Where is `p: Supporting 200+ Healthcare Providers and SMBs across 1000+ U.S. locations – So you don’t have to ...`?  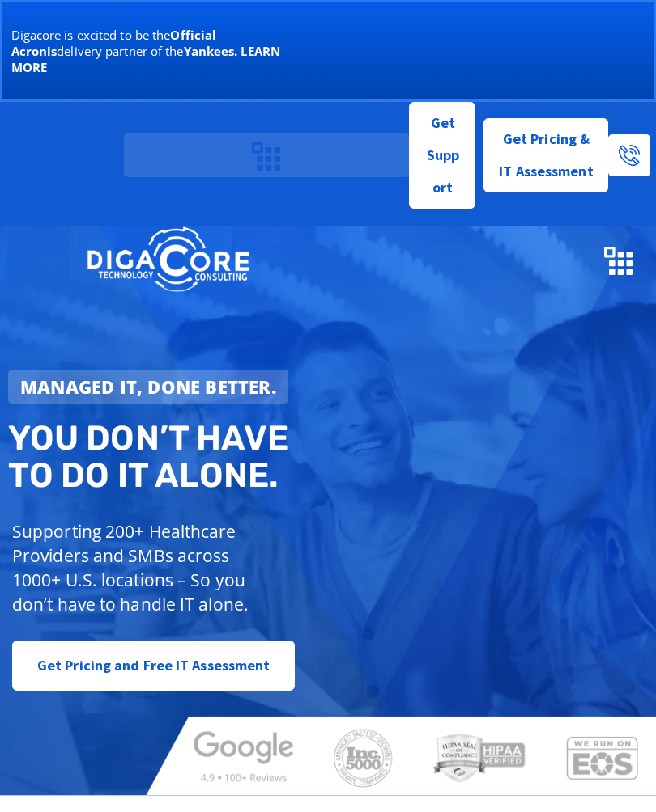 p: Supporting 200+ Healthcare Providers and SMBs across 1000+ U.S. locations – So you don’t have to ... is located at coordinates (142, 568).